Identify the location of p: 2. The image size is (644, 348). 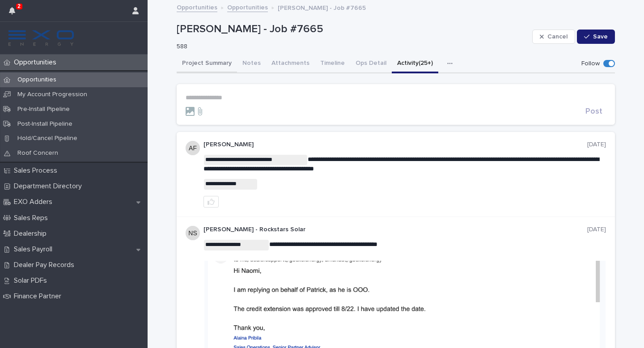
(19, 6).